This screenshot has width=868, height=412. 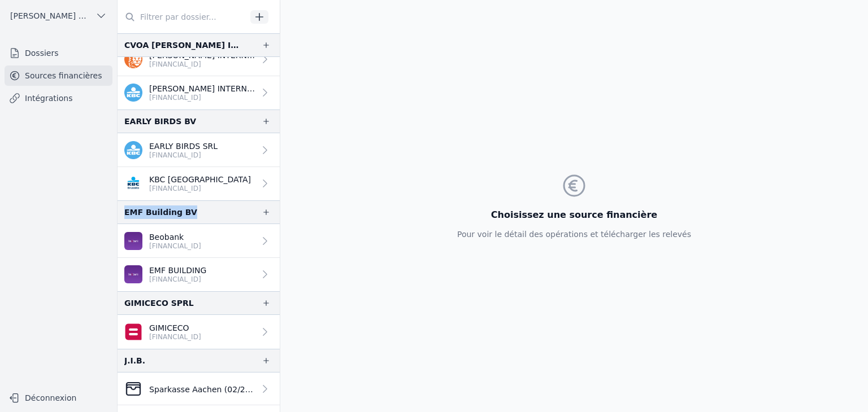 I want to click on p: Beobank, so click(x=175, y=237).